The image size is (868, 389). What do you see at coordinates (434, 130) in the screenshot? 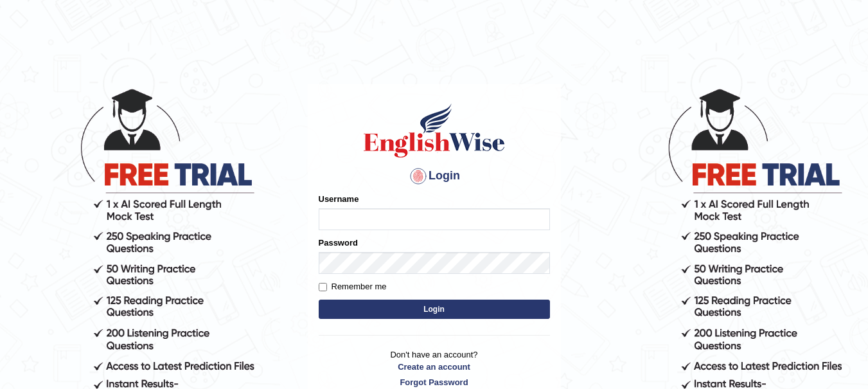
I see `img: Logo of English Wise sign in for intelligent practice with AI` at bounding box center [434, 130].